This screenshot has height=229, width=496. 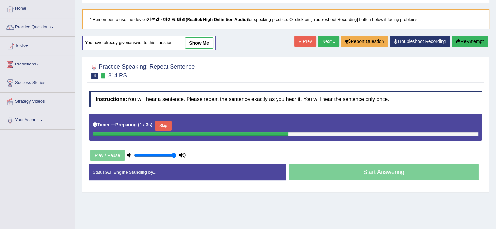 I want to click on a: Practice Questions, so click(x=37, y=26).